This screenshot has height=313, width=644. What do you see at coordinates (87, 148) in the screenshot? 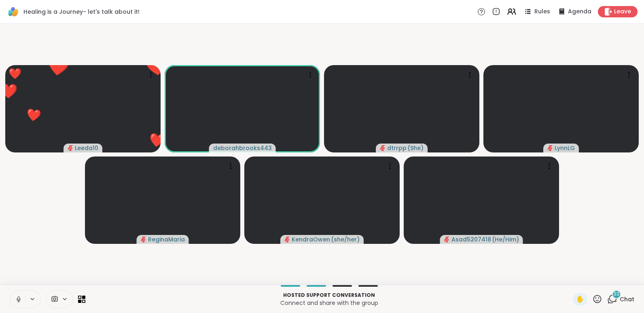
I see `span: Leeda10` at bounding box center [87, 148].